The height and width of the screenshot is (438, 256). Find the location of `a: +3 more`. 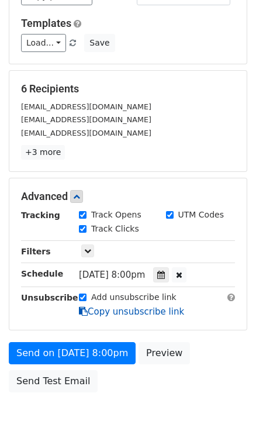

a: +3 more is located at coordinates (43, 152).